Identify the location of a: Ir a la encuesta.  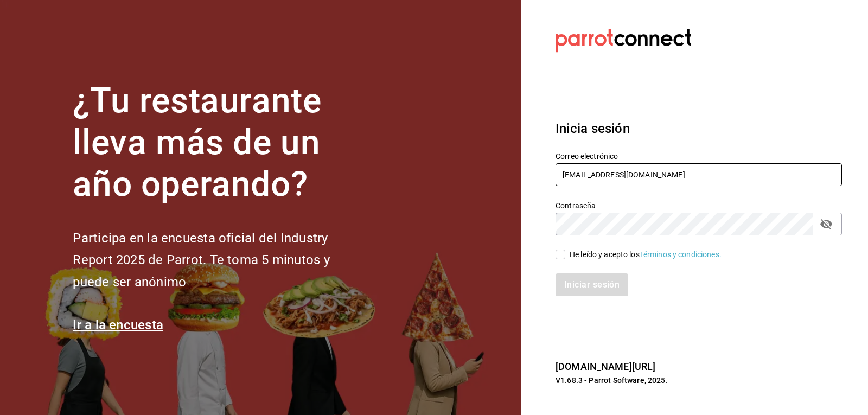
(118, 325).